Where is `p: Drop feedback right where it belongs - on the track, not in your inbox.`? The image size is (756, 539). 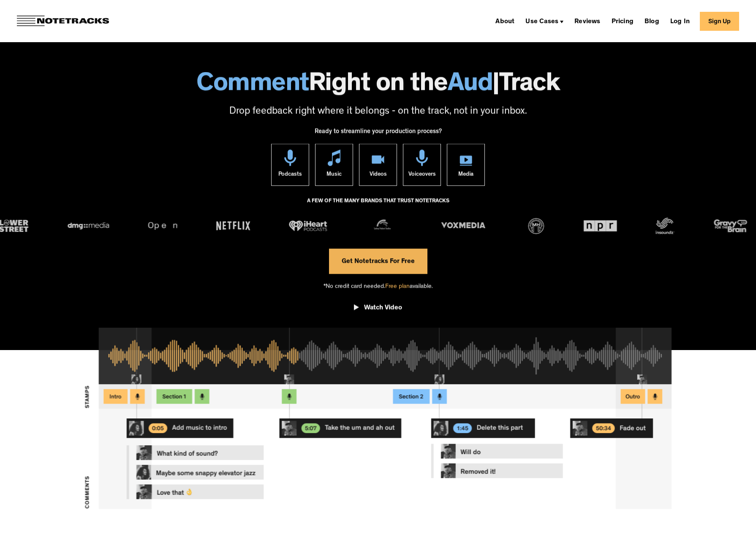 p: Drop feedback right where it belongs - on the track, not in your inbox. is located at coordinates (378, 113).